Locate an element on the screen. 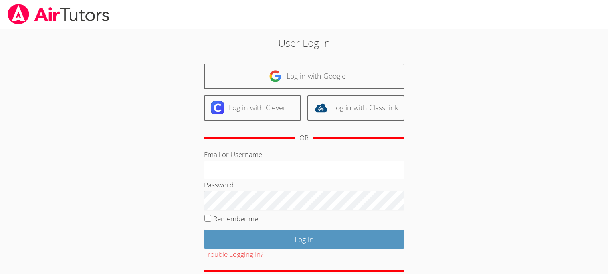  img: airtutors_banner-c4298cdbf04f3fff15de1276eac7730deb9818008684d7c2e4769d2f7ddbe033.png is located at coordinates (58, 14).